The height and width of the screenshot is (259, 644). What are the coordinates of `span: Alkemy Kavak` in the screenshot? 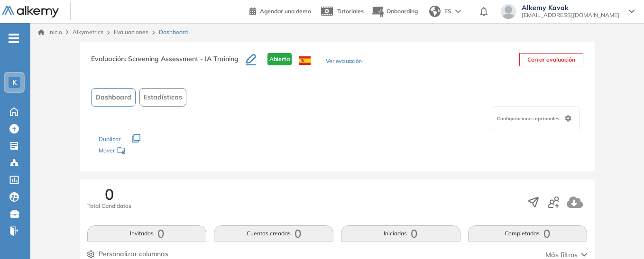 It's located at (570, 8).